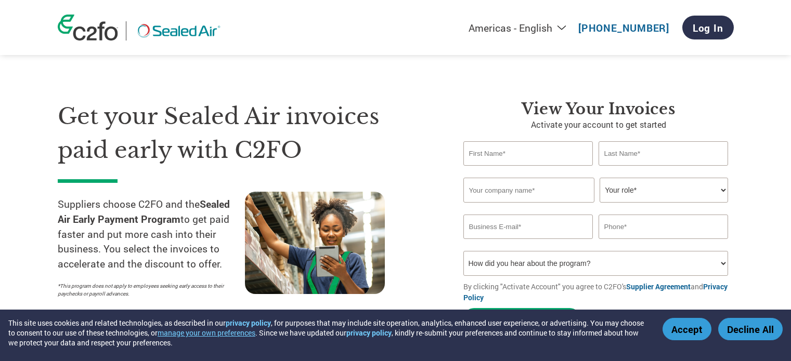 This screenshot has height=361, width=791. What do you see at coordinates (663, 170) in the screenshot?
I see `div: Invalid last name or last name is too long` at bounding box center [663, 170].